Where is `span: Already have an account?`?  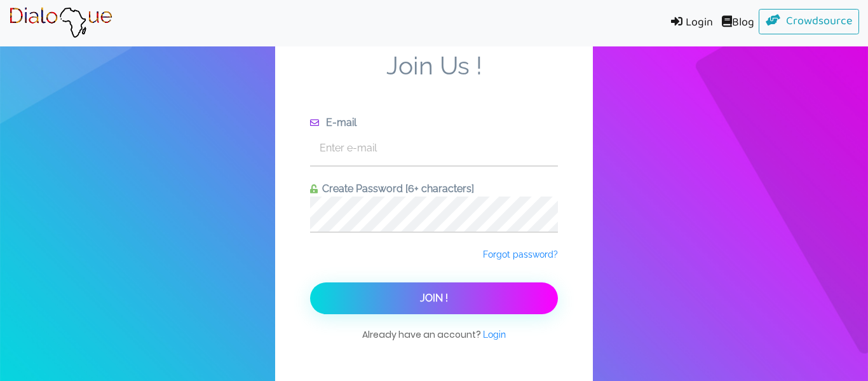
span: Already have an account? is located at coordinates (434, 341).